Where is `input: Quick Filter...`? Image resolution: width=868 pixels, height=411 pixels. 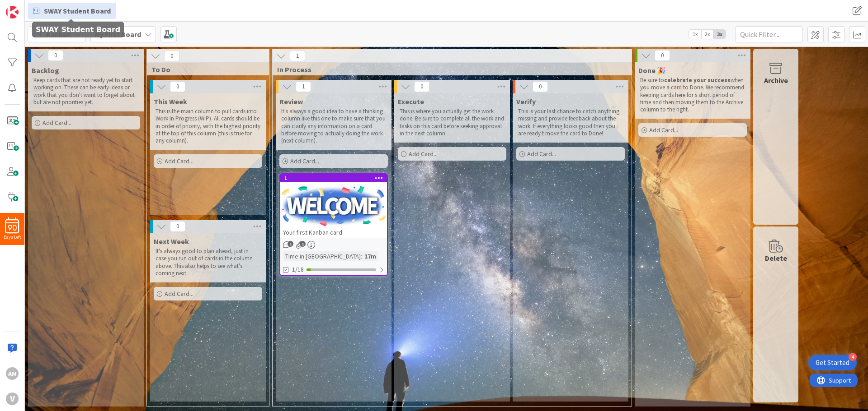
input: Quick Filter... is located at coordinates (769, 35).